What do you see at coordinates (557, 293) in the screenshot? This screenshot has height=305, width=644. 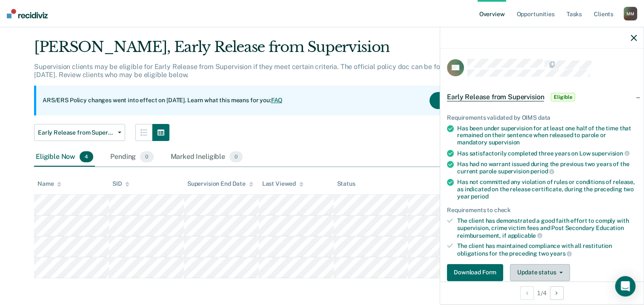 I see `button: Next Opportunity` at bounding box center [557, 293].